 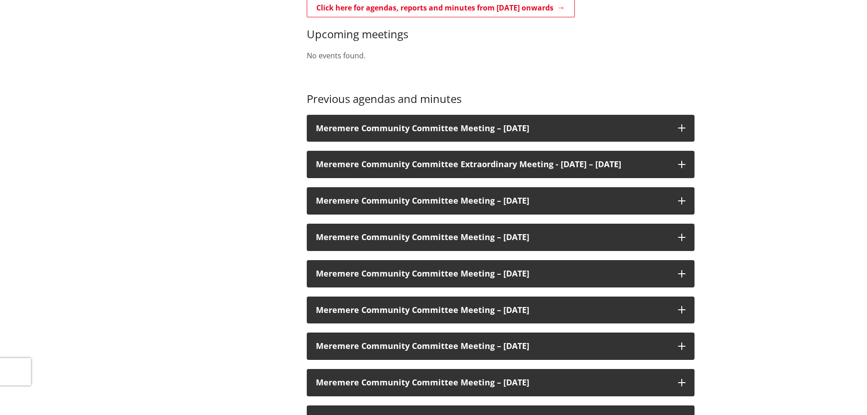 What do you see at coordinates (501, 99) in the screenshot?
I see `h3: Previous agendas and minutes` at bounding box center [501, 99].